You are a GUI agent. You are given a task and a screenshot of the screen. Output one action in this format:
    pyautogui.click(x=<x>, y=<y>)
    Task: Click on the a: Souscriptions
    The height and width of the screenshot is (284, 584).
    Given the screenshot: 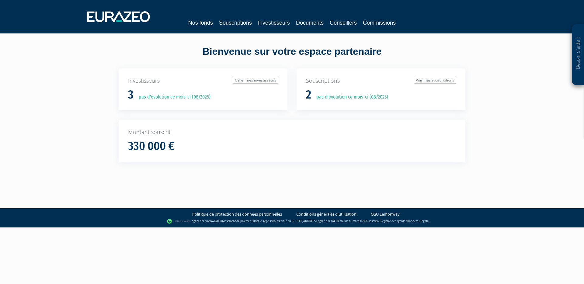 What is the action you would take?
    pyautogui.click(x=235, y=23)
    